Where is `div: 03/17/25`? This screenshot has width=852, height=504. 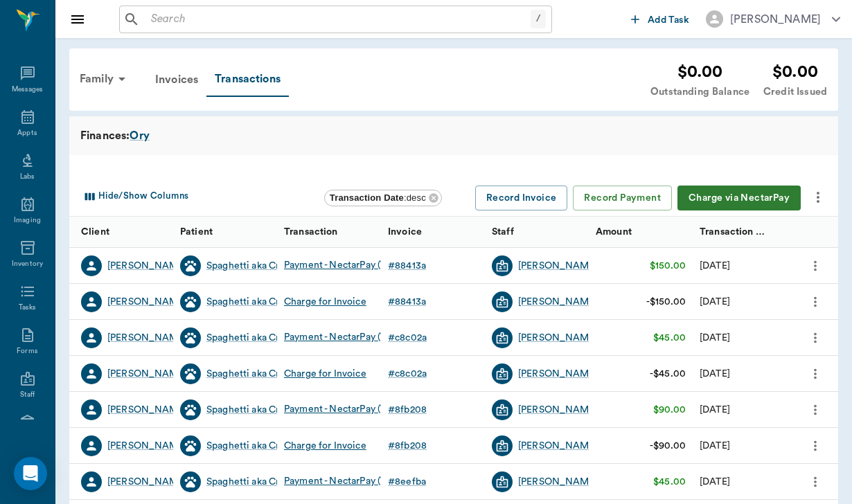
div: 03/17/25 is located at coordinates (714, 410).